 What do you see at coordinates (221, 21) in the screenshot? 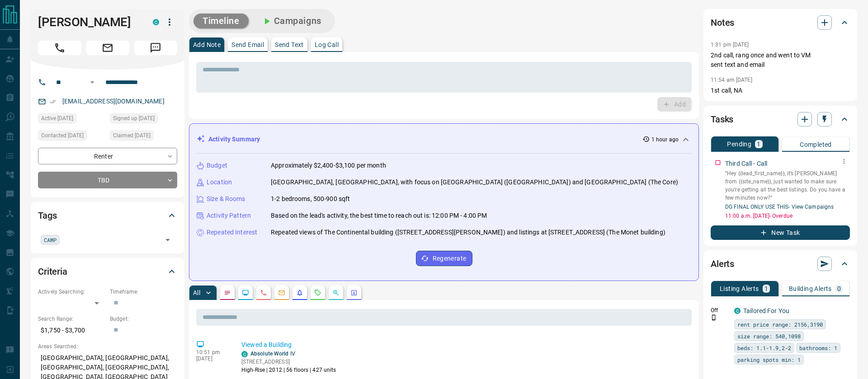
I see `button: Timeline` at bounding box center [221, 21].